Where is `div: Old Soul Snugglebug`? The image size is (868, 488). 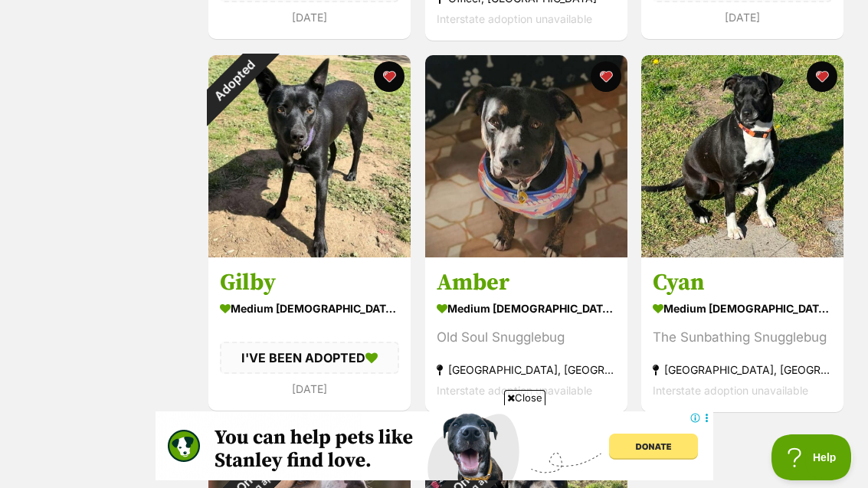 div: Old Soul Snugglebug is located at coordinates (526, 337).